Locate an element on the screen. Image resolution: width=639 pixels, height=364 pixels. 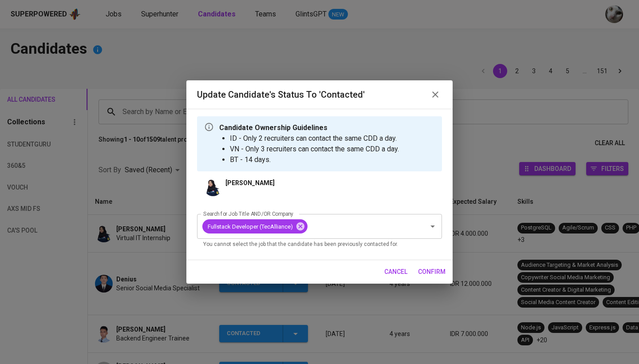
button: cancel is located at coordinates (396, 272).